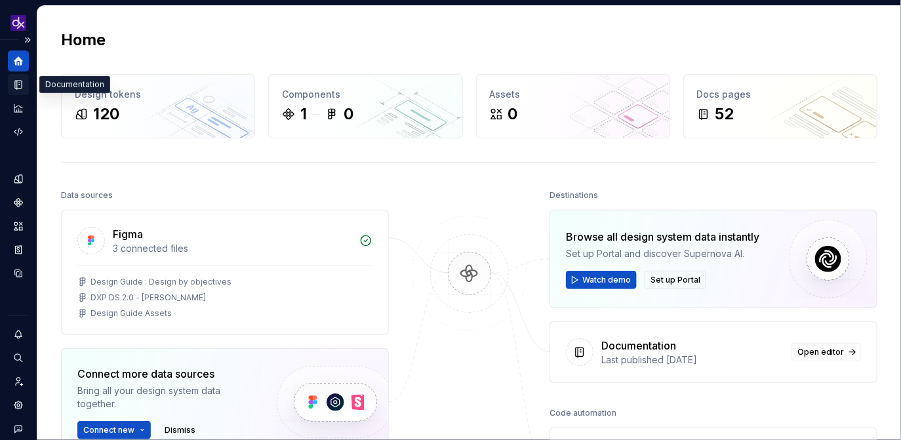  What do you see at coordinates (114, 430) in the screenshot?
I see `div: Connect new` at bounding box center [114, 430].